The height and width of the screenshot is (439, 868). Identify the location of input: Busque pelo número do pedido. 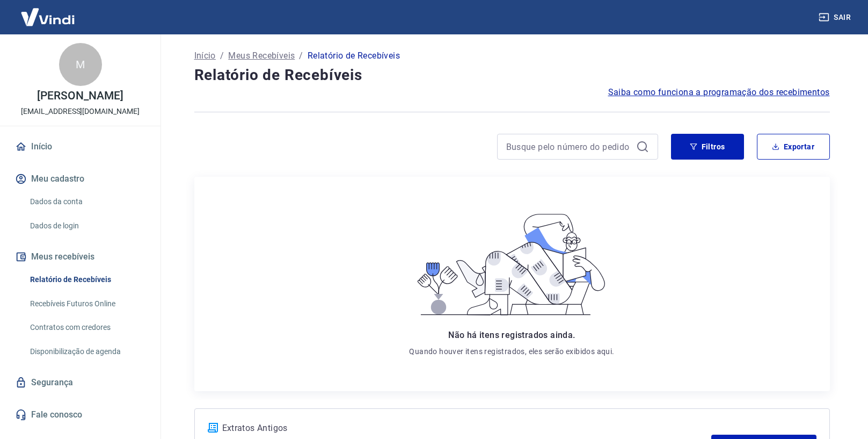
(569, 147).